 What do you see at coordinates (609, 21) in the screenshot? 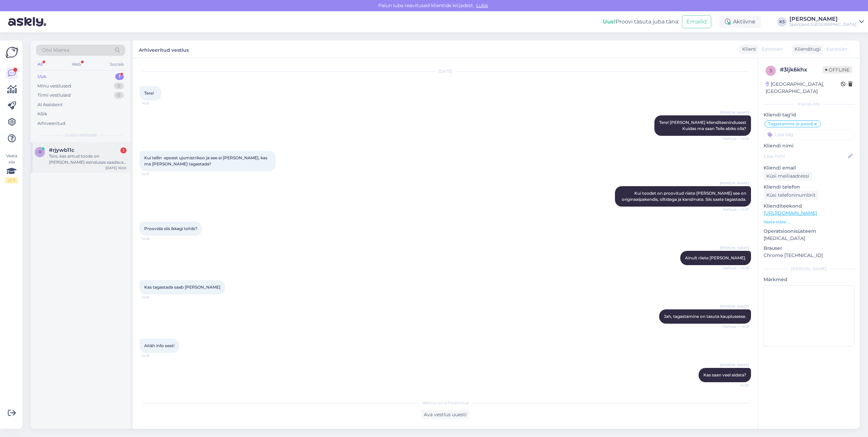
I see `b: Uus!` at bounding box center [609, 21].